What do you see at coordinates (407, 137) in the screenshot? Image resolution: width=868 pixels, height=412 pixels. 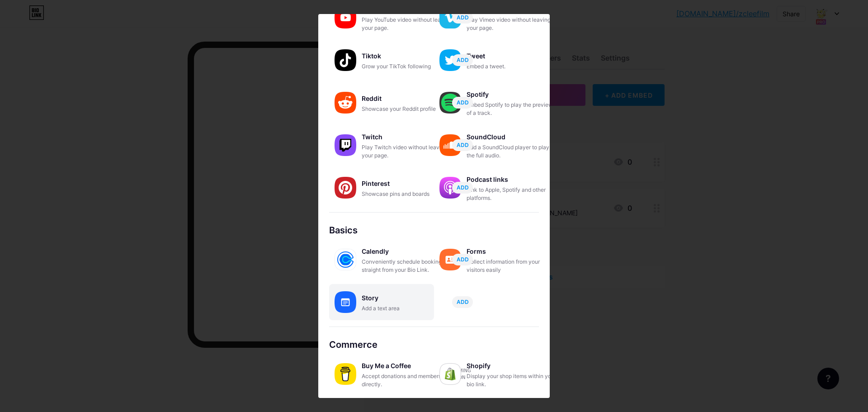 I see `div: Twitch` at bounding box center [407, 137].